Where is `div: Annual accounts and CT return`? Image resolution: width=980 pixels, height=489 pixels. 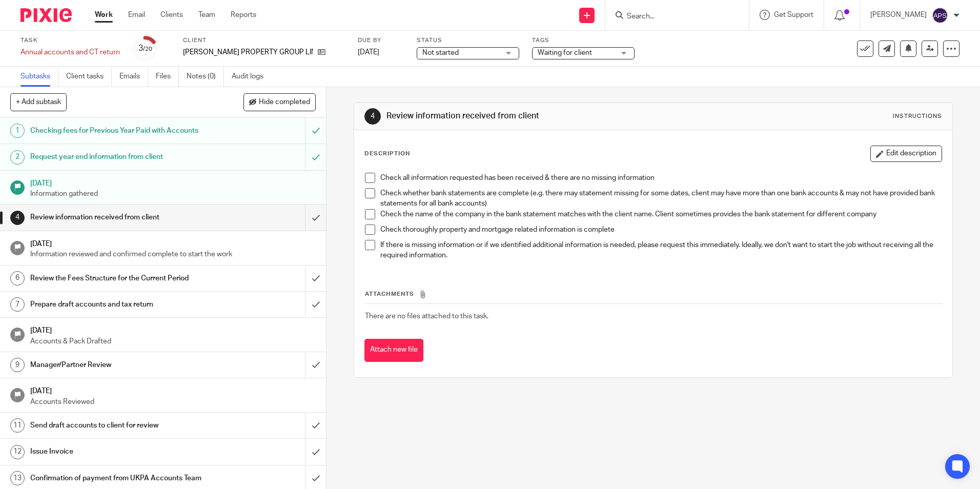
div: Annual accounts and CT return is located at coordinates (70, 52).